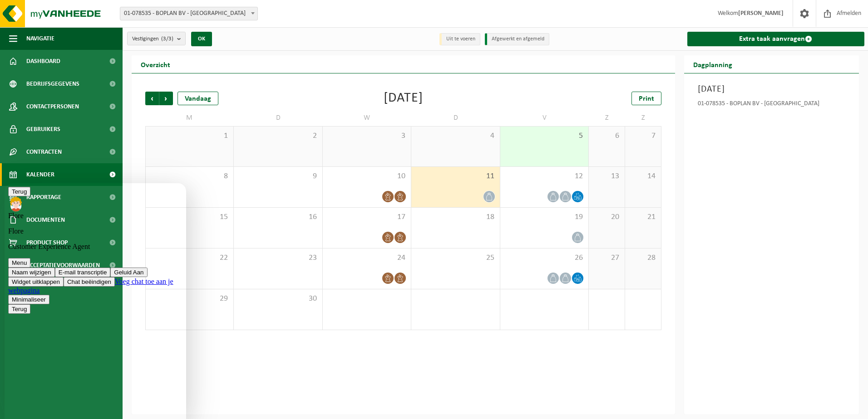 Image resolution: width=868 pixels, height=419 pixels. Describe the element at coordinates (166, 98) in the screenshot. I see `span: Volgende` at that location.